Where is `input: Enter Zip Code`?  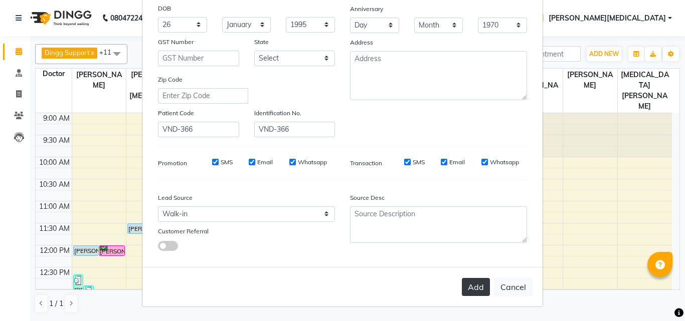
input: Enter Zip Code is located at coordinates (203, 96).